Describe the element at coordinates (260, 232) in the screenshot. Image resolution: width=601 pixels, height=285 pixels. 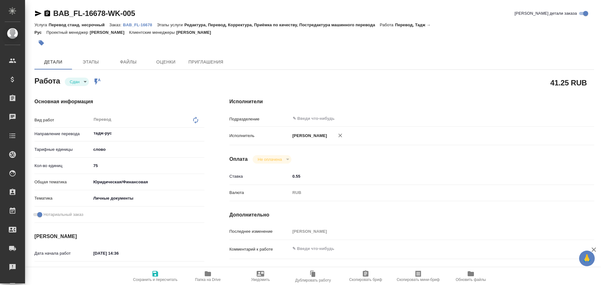
I see `p: Последнее изменение` at that location.